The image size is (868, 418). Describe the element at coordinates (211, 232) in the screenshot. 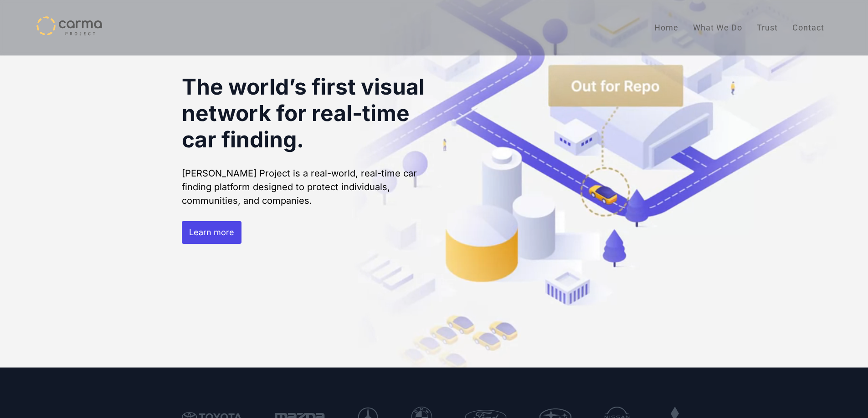

I see `a: Learn more` at that location.